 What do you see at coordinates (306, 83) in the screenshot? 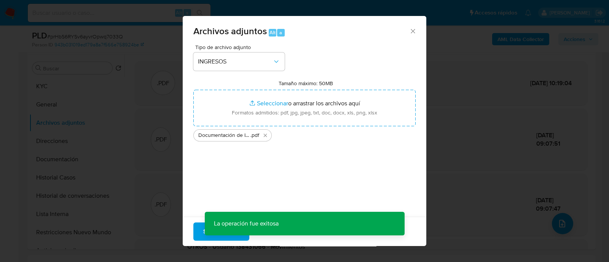
I see `label: Tamaño máximo: 50MB` at bounding box center [306, 83].